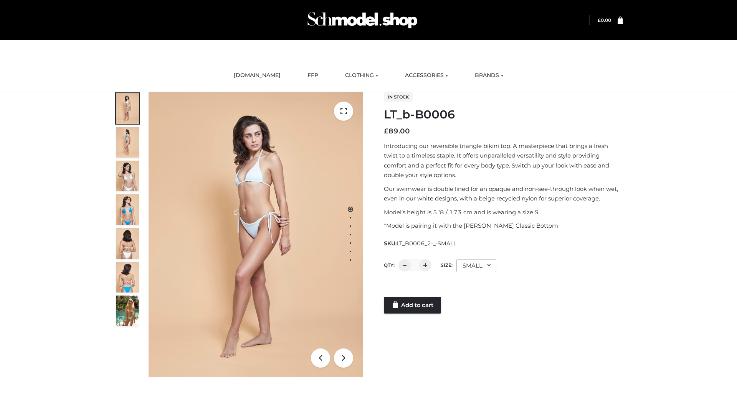 This screenshot has width=737, height=414. What do you see at coordinates (503, 115) in the screenshot?
I see `h1: LT_b-B0006` at bounding box center [503, 115].